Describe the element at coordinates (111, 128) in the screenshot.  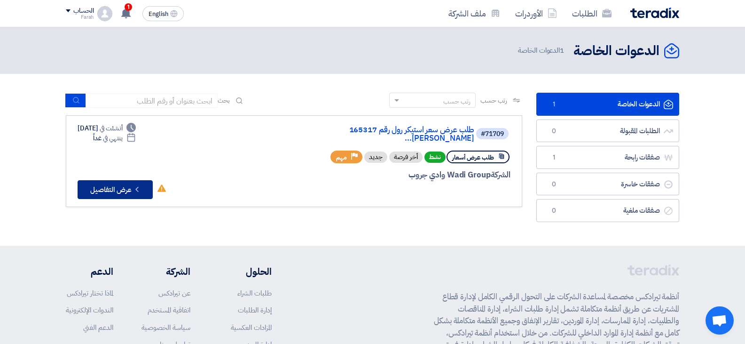
I see `span: أنشئت في` at that location.